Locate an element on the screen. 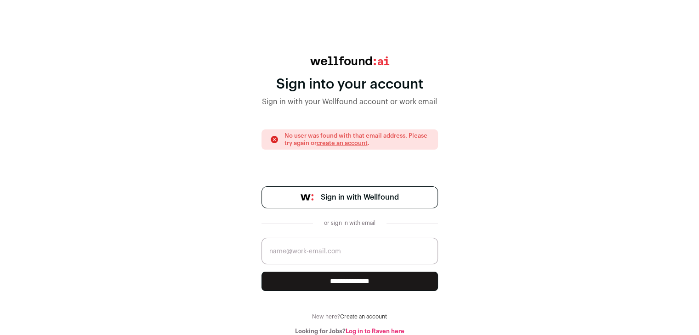 The height and width of the screenshot is (335, 699). div: Sign in with your Wellfound account or work email is located at coordinates (350, 102).